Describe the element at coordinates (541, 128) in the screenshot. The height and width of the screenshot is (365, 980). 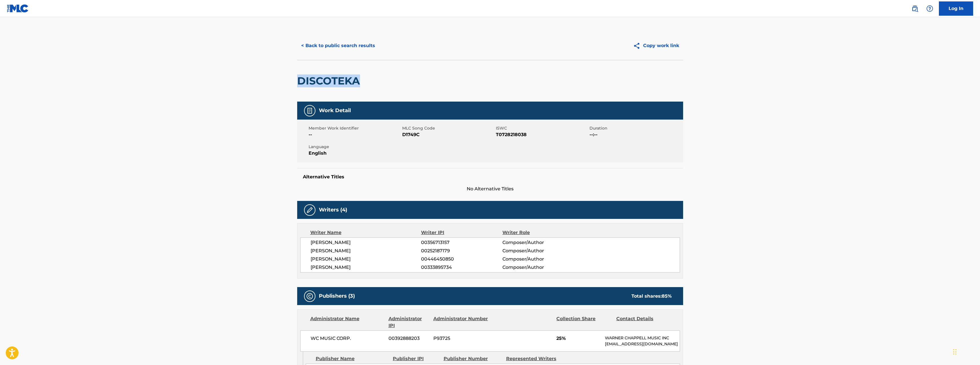
I see `span: ISWC` at that location.